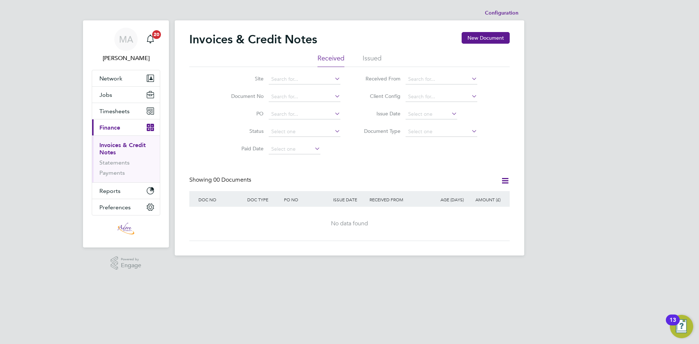 The height and width of the screenshot is (344, 699). What do you see at coordinates (126, 191) in the screenshot?
I see `button: Reports` at bounding box center [126, 191].